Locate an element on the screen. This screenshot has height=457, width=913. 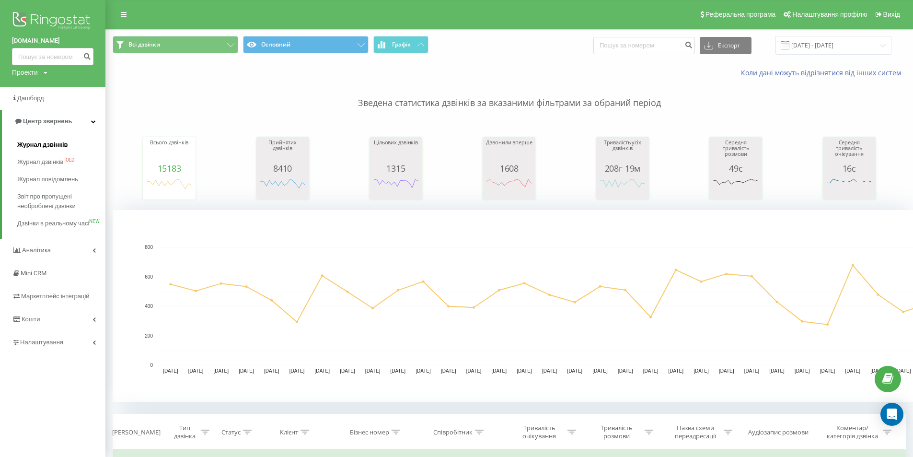
span: Дашборд is located at coordinates (31, 98).